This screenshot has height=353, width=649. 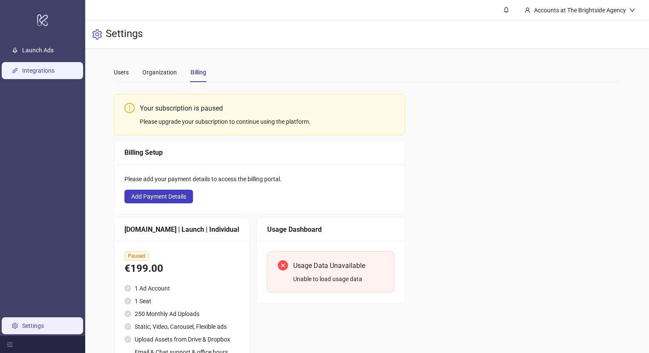 I want to click on div: Billing, so click(x=198, y=72).